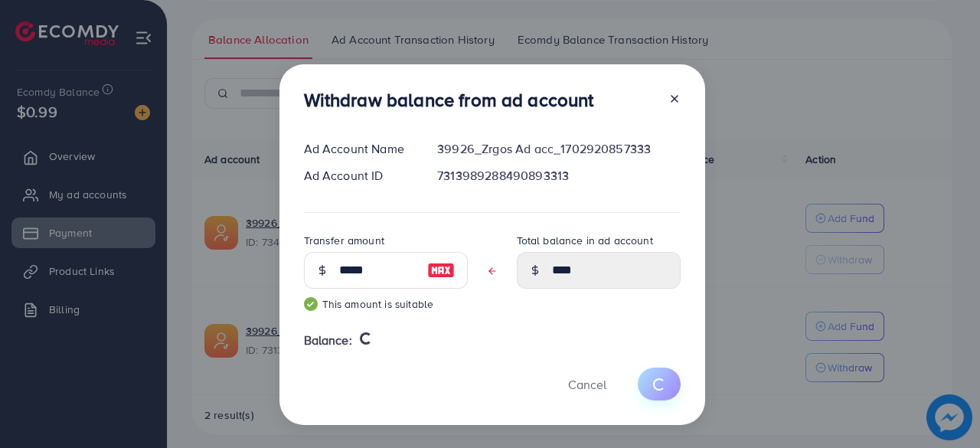 Image resolution: width=980 pixels, height=448 pixels. Describe the element at coordinates (449, 100) in the screenshot. I see `h3: Withdraw balance from ad account` at that location.